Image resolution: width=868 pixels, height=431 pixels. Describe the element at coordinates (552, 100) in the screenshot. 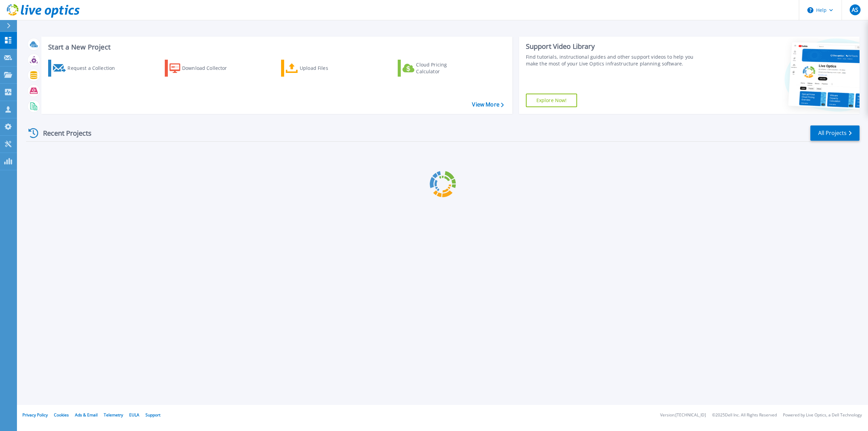

I see `a: Explore Now!` at that location.